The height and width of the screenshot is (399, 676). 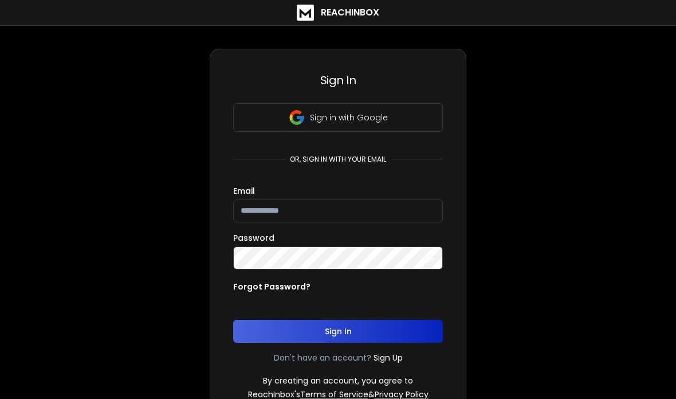 I want to click on p: Don't have an account?, so click(x=323, y=358).